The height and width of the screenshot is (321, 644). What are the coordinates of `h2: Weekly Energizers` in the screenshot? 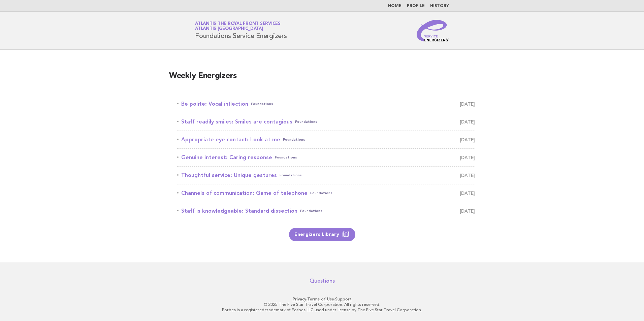 It's located at (322, 79).